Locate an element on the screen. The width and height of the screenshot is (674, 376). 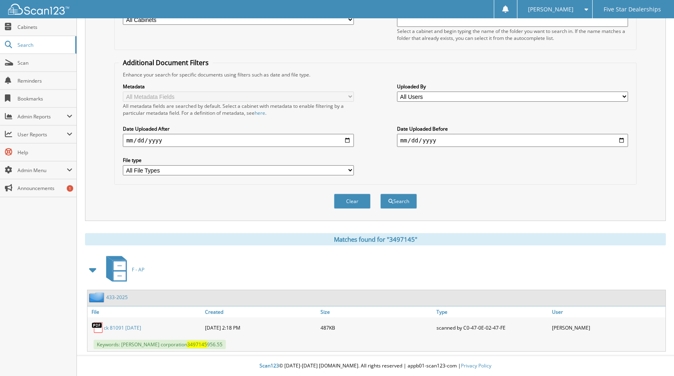
button: Search is located at coordinates (399, 201).